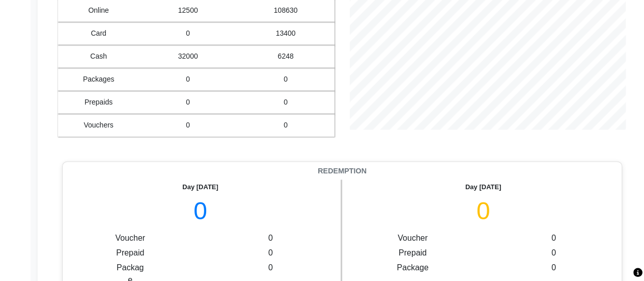  I want to click on td: Vouchers, so click(98, 125).